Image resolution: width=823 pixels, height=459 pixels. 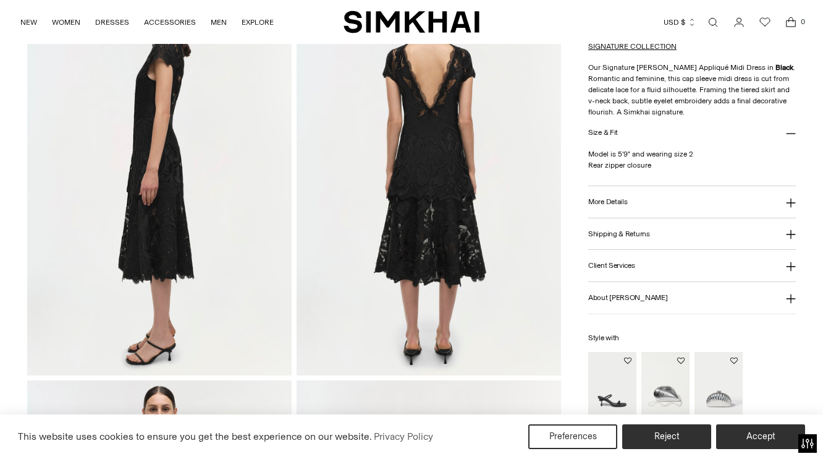 I want to click on a: SIGNATURE COLLECTION, so click(x=632, y=46).